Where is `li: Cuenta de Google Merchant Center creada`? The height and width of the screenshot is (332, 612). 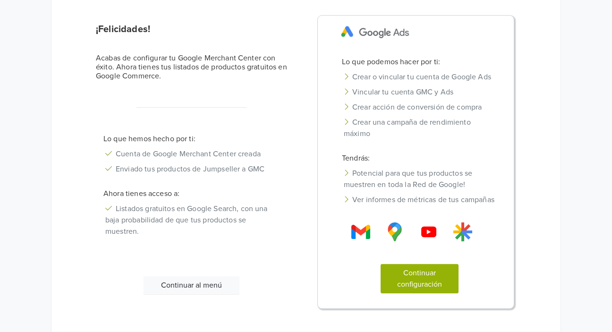
li: Cuenta de Google Merchant Center creada is located at coordinates (192, 154).